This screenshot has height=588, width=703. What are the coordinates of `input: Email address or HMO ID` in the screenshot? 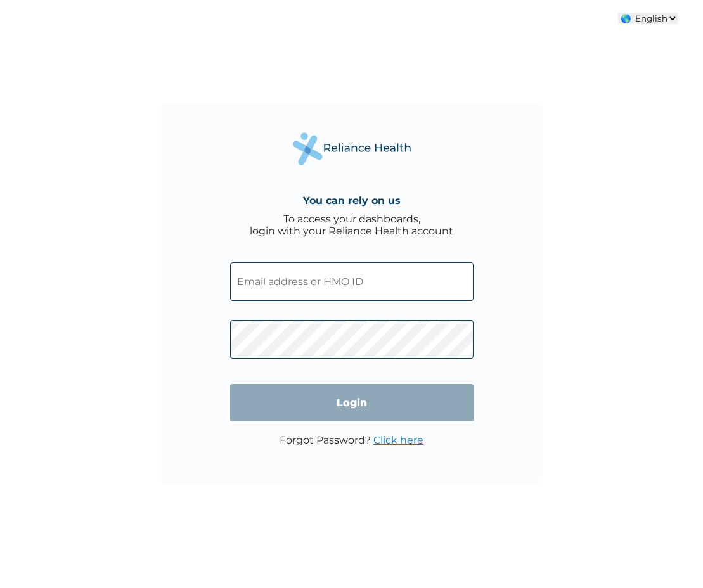 It's located at (352, 281).